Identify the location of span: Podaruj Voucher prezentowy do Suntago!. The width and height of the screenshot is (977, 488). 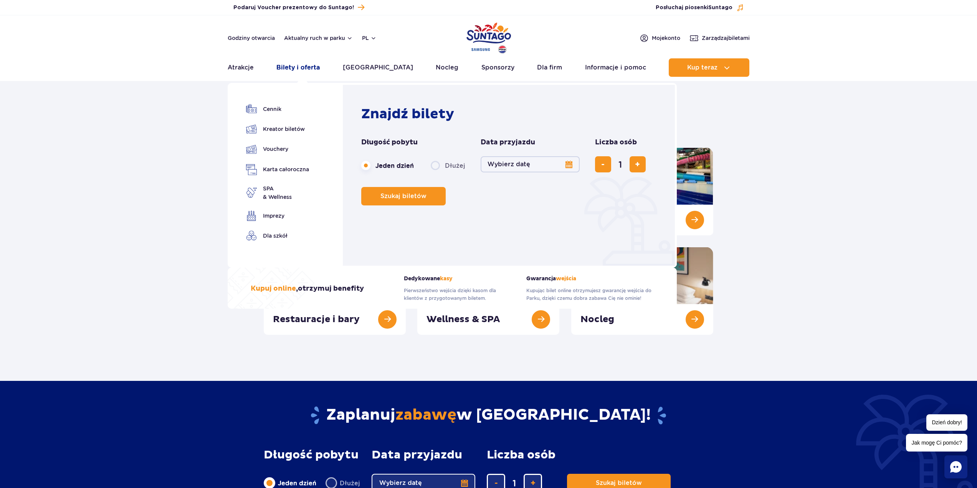
(294, 8).